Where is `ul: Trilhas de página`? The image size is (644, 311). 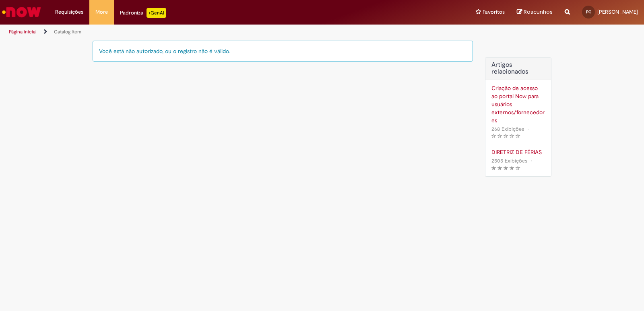 ul: Trilhas de página is located at coordinates (214, 32).